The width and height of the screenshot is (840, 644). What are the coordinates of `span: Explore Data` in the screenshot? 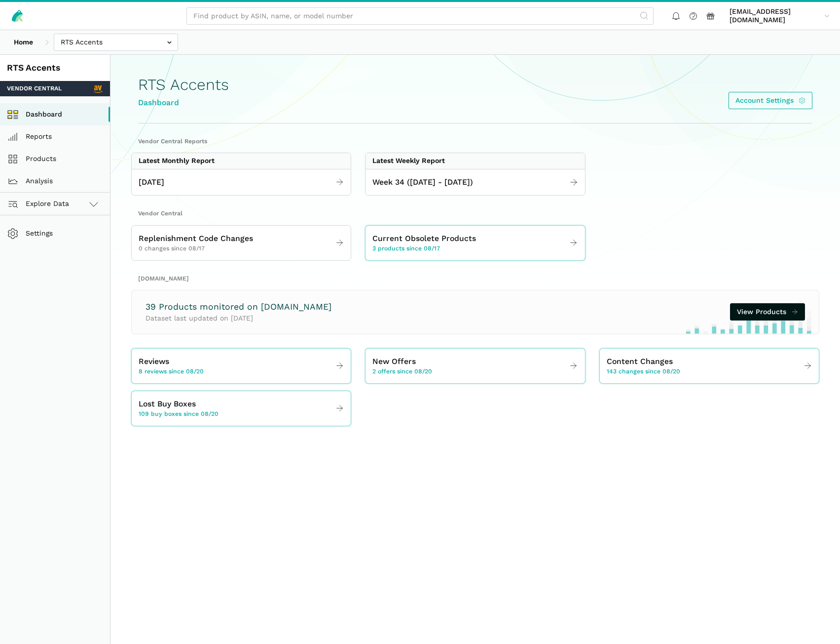 It's located at (39, 204).